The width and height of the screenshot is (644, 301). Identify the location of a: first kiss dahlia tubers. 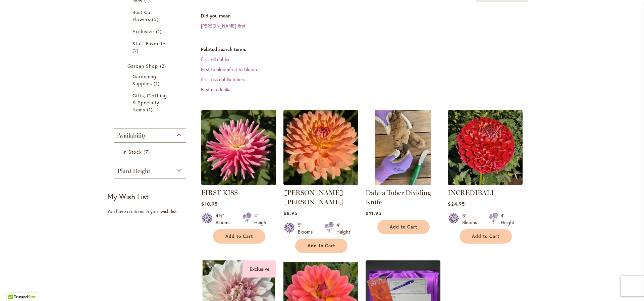
(223, 79).